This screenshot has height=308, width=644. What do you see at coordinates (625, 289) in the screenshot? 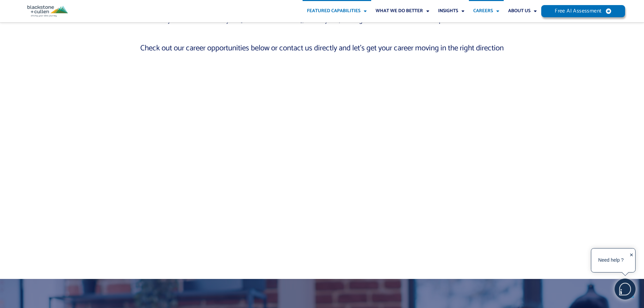
I see `img: users%2F5SSOSaKfQqXq3cFEnIZRYMEs4ra2%2Fmedia%2Fimages%2F-Bulle%20blanche%20sans%20fond%20%2B%20ma...` at bounding box center [625, 289].